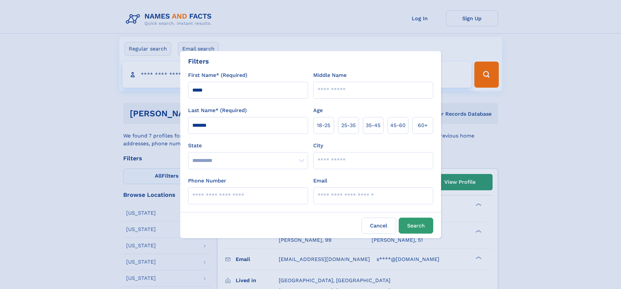 This screenshot has height=289, width=621. What do you see at coordinates (199, 61) in the screenshot?
I see `div: Filters` at bounding box center [199, 61].